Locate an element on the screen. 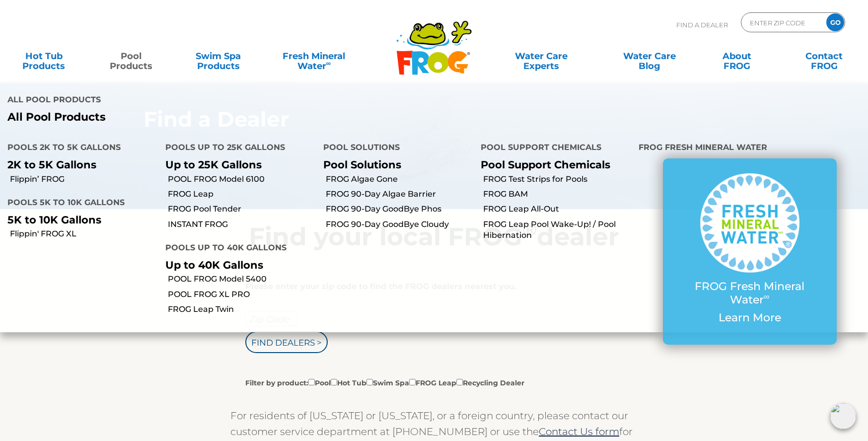  a: FROG Pool Tender is located at coordinates (242, 209).